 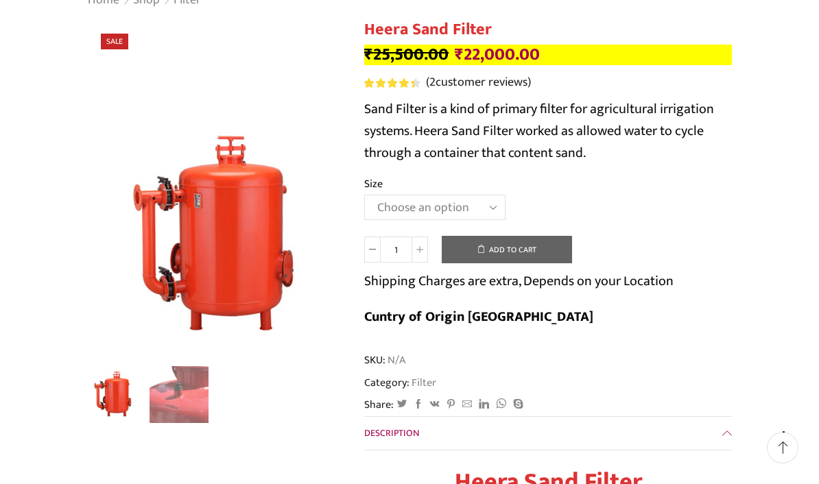 I want to click on label: Size, so click(x=373, y=184).